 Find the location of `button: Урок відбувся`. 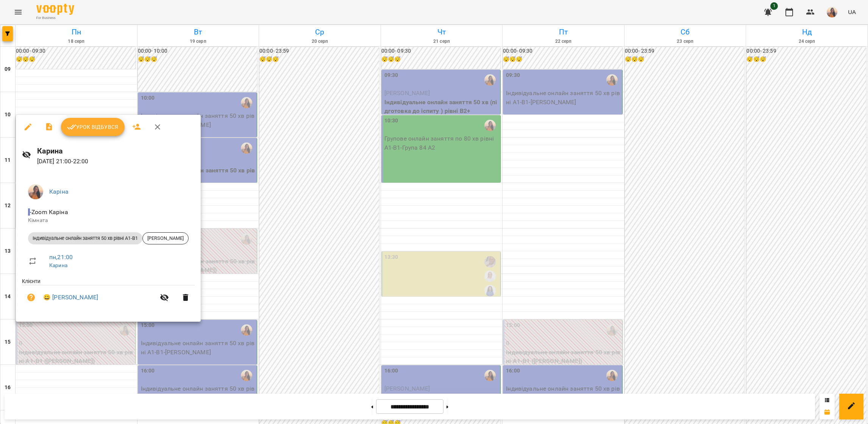

button: Урок відбувся is located at coordinates (93, 127).